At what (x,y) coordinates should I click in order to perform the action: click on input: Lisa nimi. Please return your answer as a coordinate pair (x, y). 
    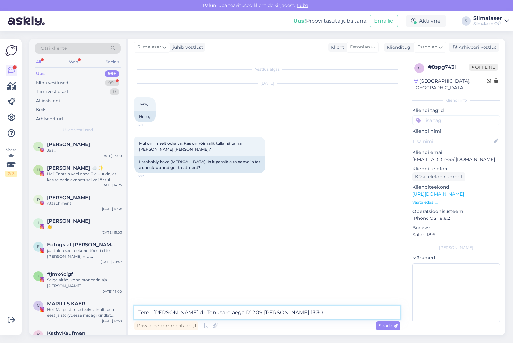
    Looking at the image, I should click on (452, 141).